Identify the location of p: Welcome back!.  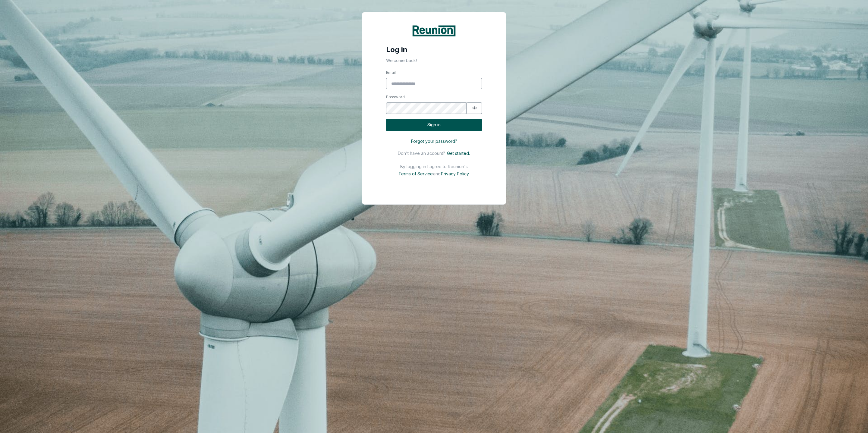
(434, 59).